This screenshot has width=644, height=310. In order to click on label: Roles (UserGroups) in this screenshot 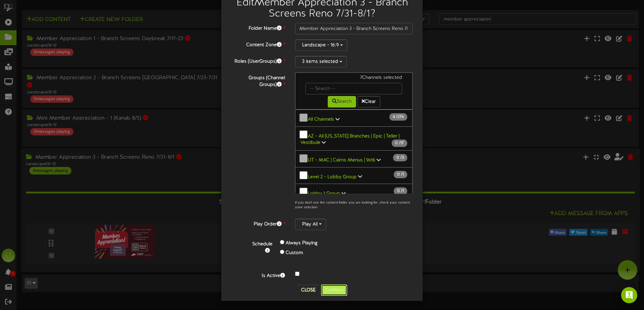, I will do `click(258, 61)`.